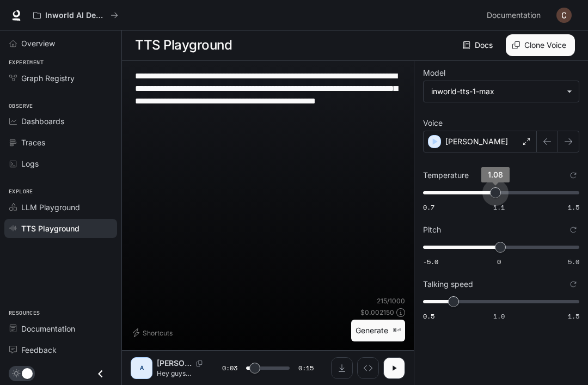 The image size is (588, 385). I want to click on button: User avatar, so click(564, 16).